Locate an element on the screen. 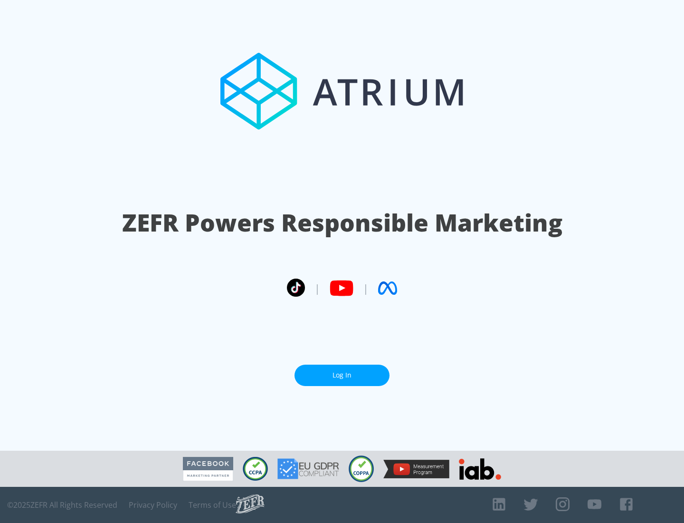 This screenshot has height=523, width=684. h1: ZEFR Powers Responsible Marketing is located at coordinates (342, 222).